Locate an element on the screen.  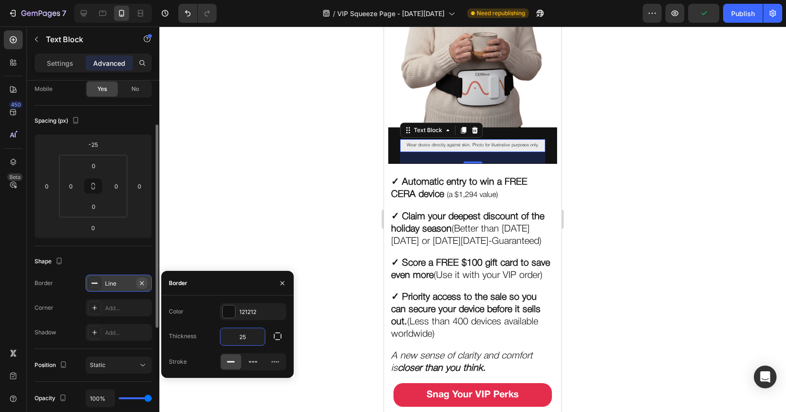
div: 121212 is located at coordinates (262, 312).